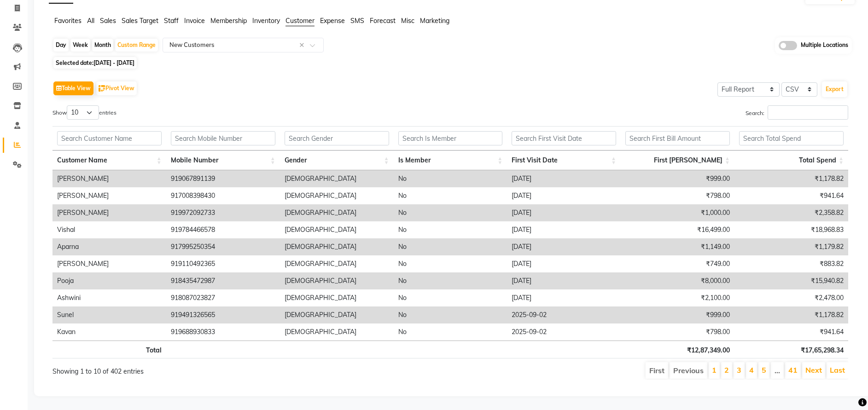 Image resolution: width=868 pixels, height=410 pixels. I want to click on td: 919688930833, so click(223, 332).